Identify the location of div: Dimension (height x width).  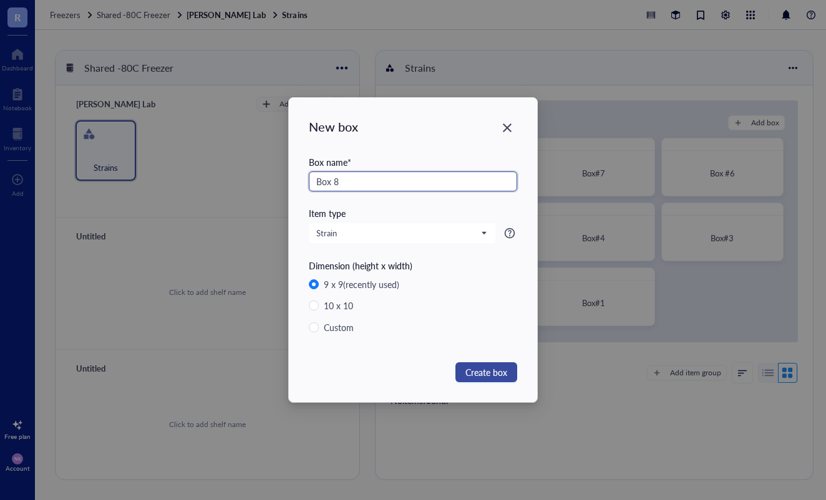
(413, 266).